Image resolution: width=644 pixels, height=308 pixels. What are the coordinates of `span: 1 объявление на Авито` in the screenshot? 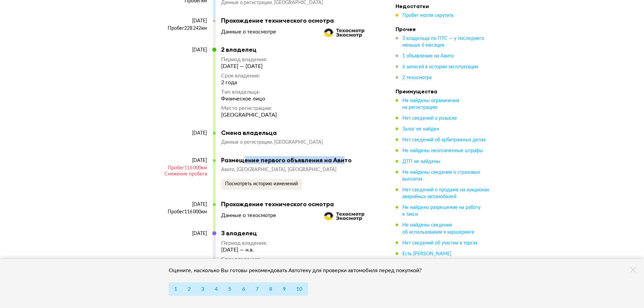 It's located at (428, 56).